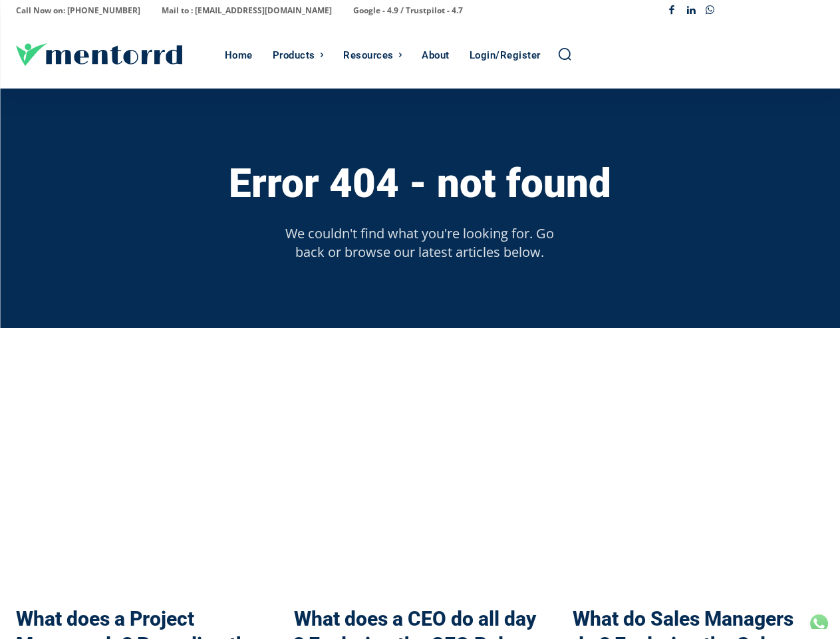 This screenshot has width=840, height=639. I want to click on p: We couldn't find what you're looking for. Go back or browse our latest articles below., so click(420, 243).